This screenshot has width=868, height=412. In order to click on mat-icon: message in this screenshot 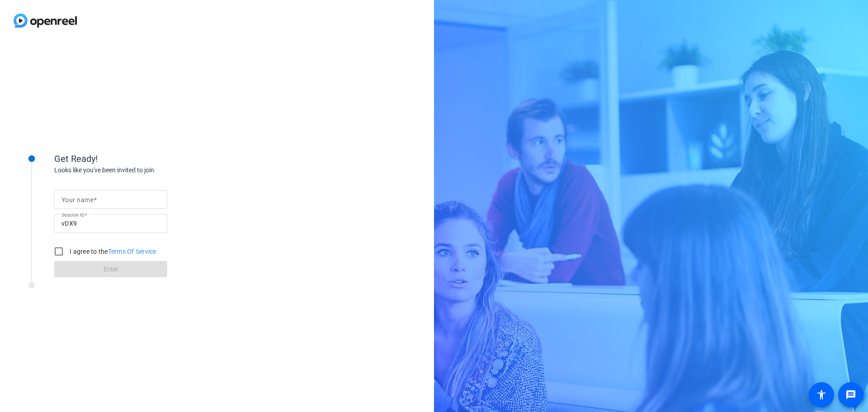, I will do `click(851, 395)`.